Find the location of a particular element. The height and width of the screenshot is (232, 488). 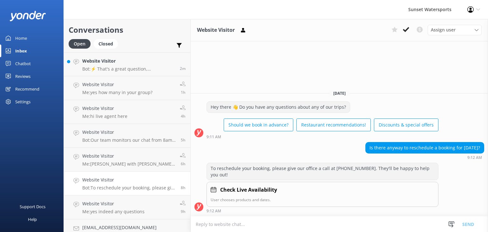

p: Bot: ⚡ That's a great question, unfortunately I do not know the answer. I'm going to reach out to... is located at coordinates (129, 69).